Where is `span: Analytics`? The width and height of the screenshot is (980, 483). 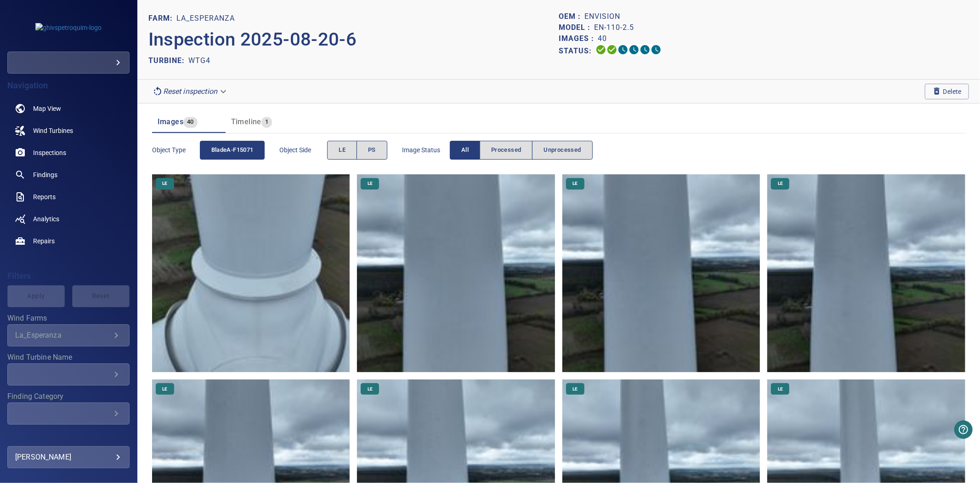 span: Analytics is located at coordinates (46, 219).